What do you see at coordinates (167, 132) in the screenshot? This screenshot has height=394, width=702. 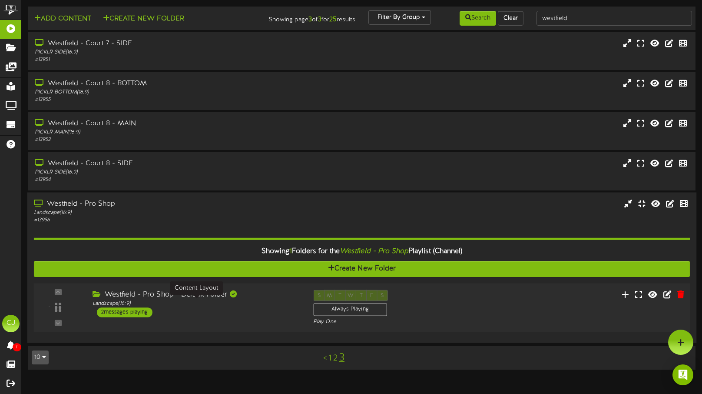 I see `div: PICKLR MAIN ( 16:9 )` at bounding box center [167, 132].